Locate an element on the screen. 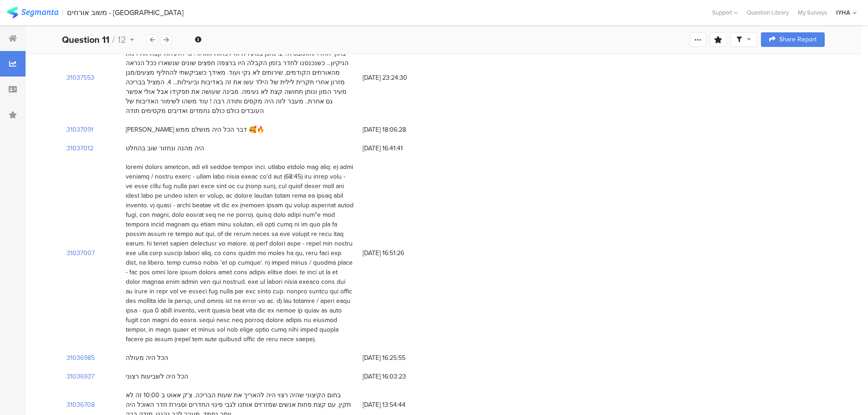 This screenshot has height=415, width=868. span: Share Report is located at coordinates (797, 40).